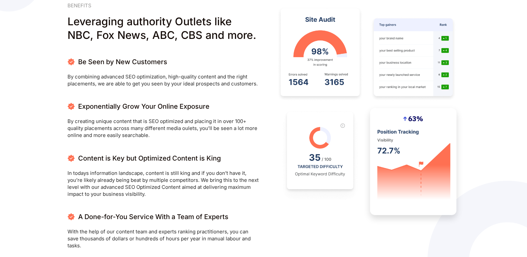  What do you see at coordinates (164, 184) in the screenshot?
I see `p: In todays information landscape, content is still king and if you don’t have it, you’re likely al...` at bounding box center [164, 184].